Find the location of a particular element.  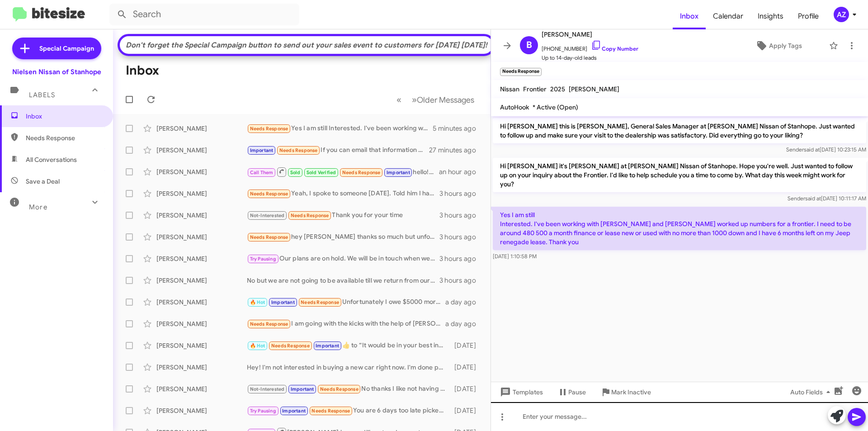

div: No but we are not going to be available till we return from our trip sometime beginning of Nov. is located at coordinates (343, 281).